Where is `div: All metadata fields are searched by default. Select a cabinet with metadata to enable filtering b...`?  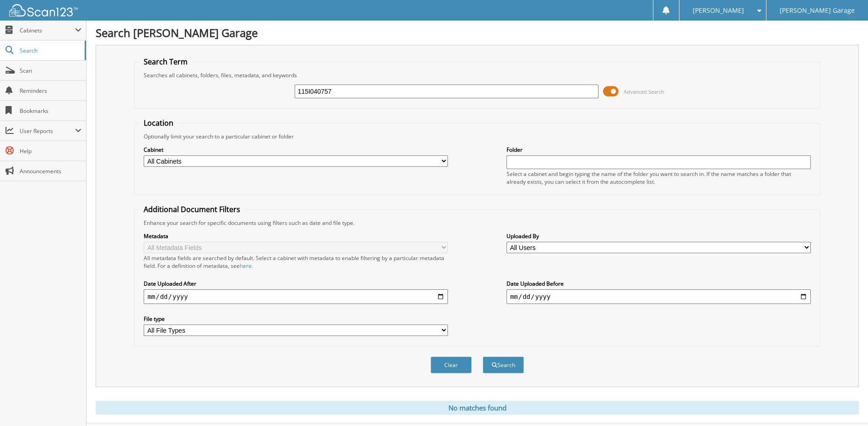
div: All metadata fields are searched by default. Select a cabinet with metadata to enable filtering b... is located at coordinates (295, 262).